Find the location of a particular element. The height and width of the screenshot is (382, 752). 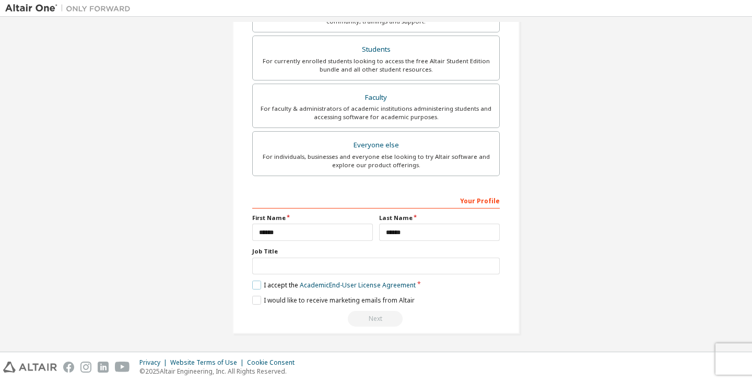

label: Job Title is located at coordinates (376, 251).